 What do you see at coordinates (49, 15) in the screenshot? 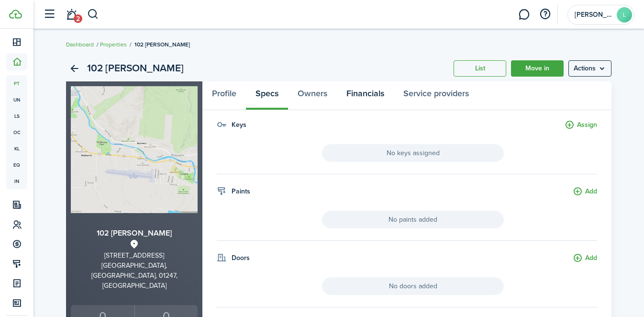
I see `button: Open sidebar` at bounding box center [49, 15].